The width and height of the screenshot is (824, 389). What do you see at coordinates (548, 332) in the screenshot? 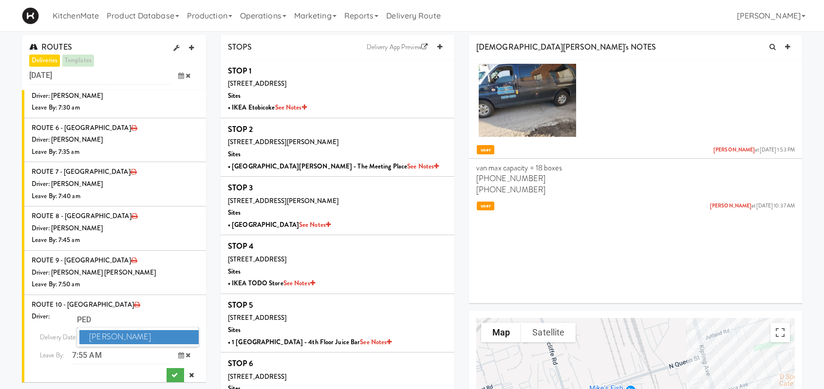
I see `button: Show satellite imagery` at bounding box center [548, 332].